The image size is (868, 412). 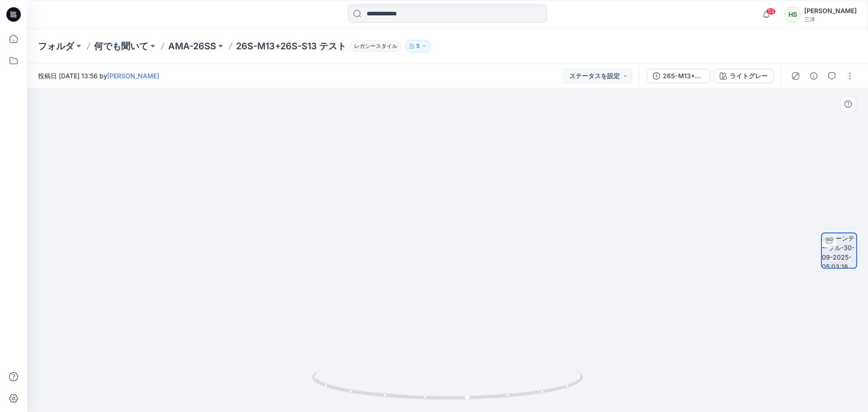 What do you see at coordinates (418, 46) in the screenshot?
I see `button: 5` at bounding box center [418, 46].